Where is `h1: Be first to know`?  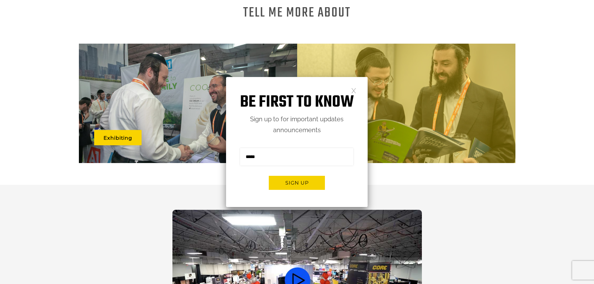
h1: Be first to know is located at coordinates (297, 102).